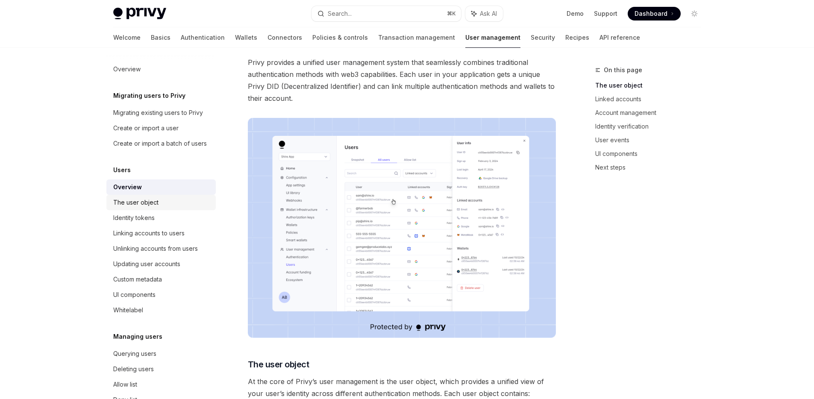  Describe the element at coordinates (146, 128) in the screenshot. I see `div: Create or import a user` at that location.